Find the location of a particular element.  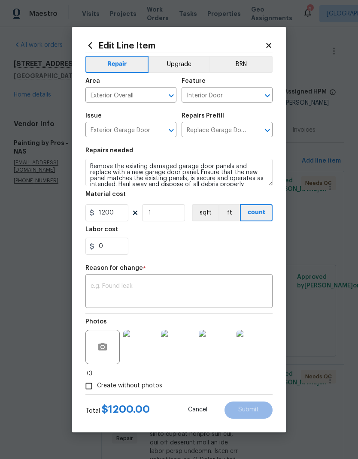

button: sqft is located at coordinates (205, 213).